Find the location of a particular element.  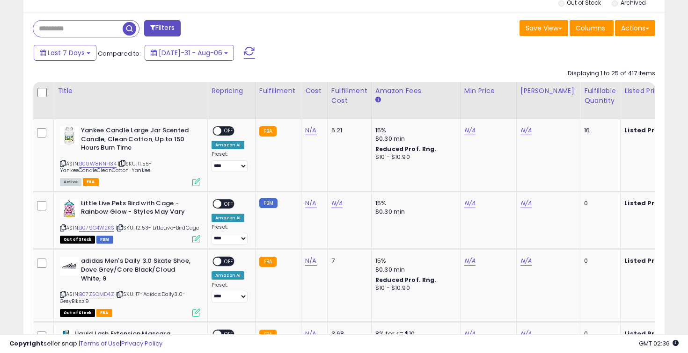

button: Last 7 Days is located at coordinates (65, 53).